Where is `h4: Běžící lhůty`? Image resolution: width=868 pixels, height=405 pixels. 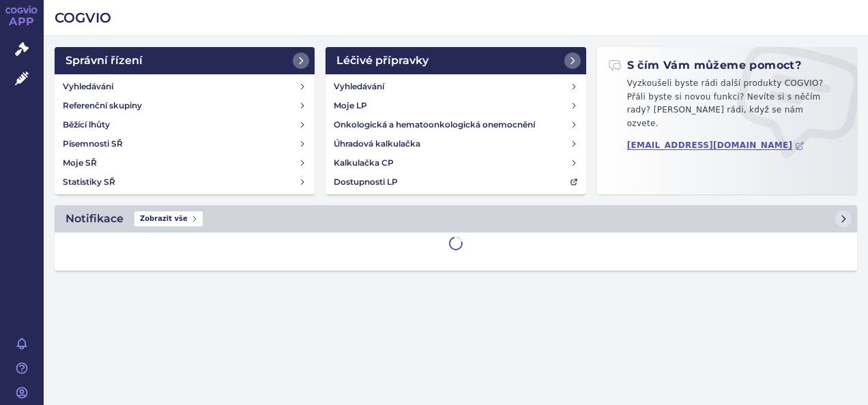 h4: Běžící lhůty is located at coordinates (86, 125).